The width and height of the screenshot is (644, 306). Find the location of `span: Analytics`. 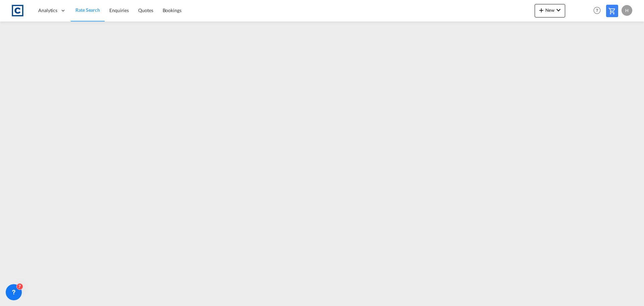

span: Analytics is located at coordinates (48, 10).